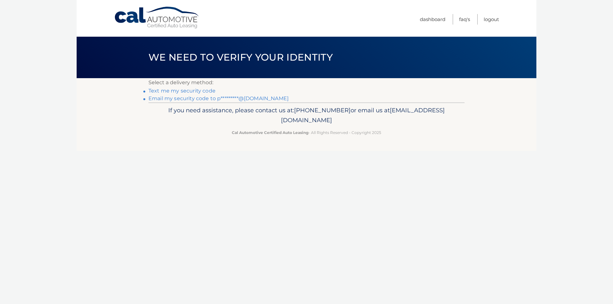 The height and width of the screenshot is (304, 613). What do you see at coordinates (307, 83) in the screenshot?
I see `p: Select a delivery method:` at bounding box center [307, 83].